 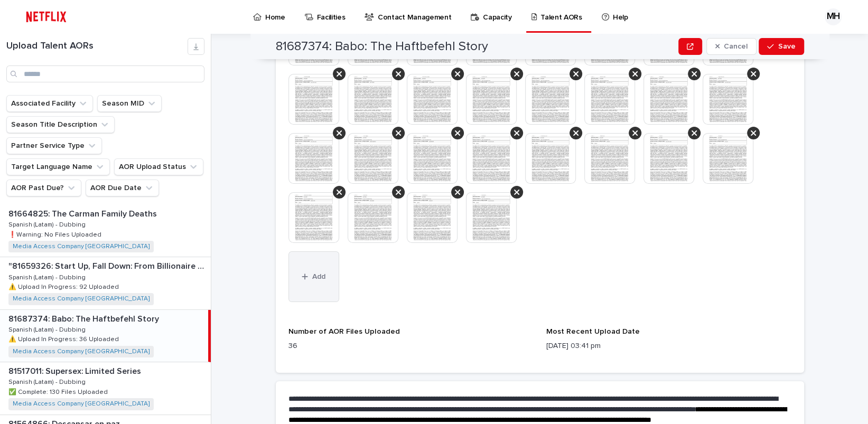 I want to click on button: Season Title Description, so click(x=60, y=124).